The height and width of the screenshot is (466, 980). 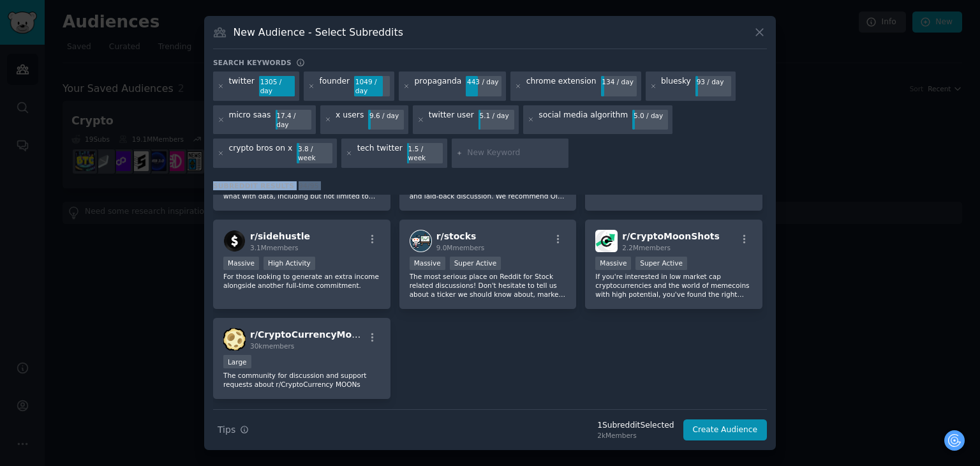 I want to click on div: twitter, so click(x=242, y=86).